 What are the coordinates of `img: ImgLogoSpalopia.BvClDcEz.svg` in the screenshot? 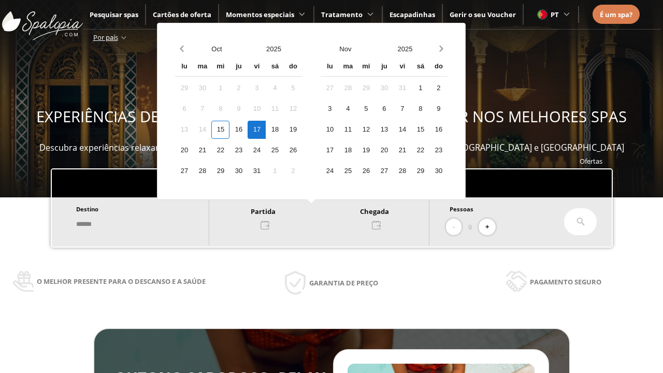 It's located at (42, 21).